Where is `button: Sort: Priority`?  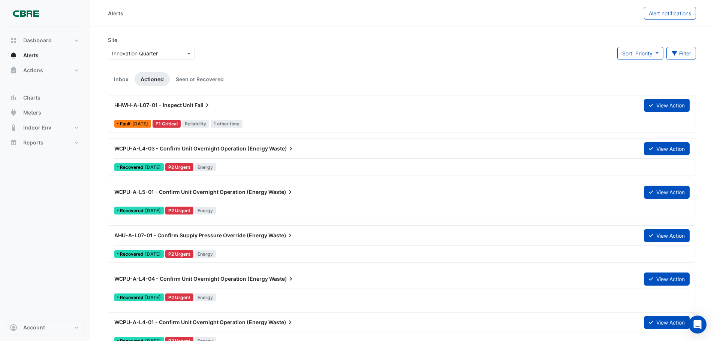
button: Sort: Priority is located at coordinates (640, 53).